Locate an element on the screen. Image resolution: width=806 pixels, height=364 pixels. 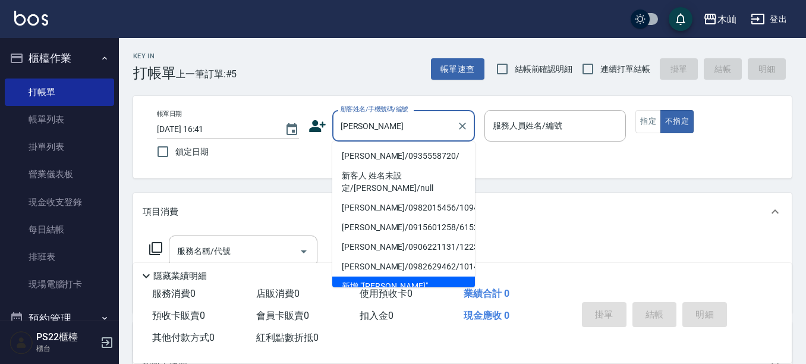
button: Choose date, selected date is 2025-09-14 is located at coordinates (292, 130).